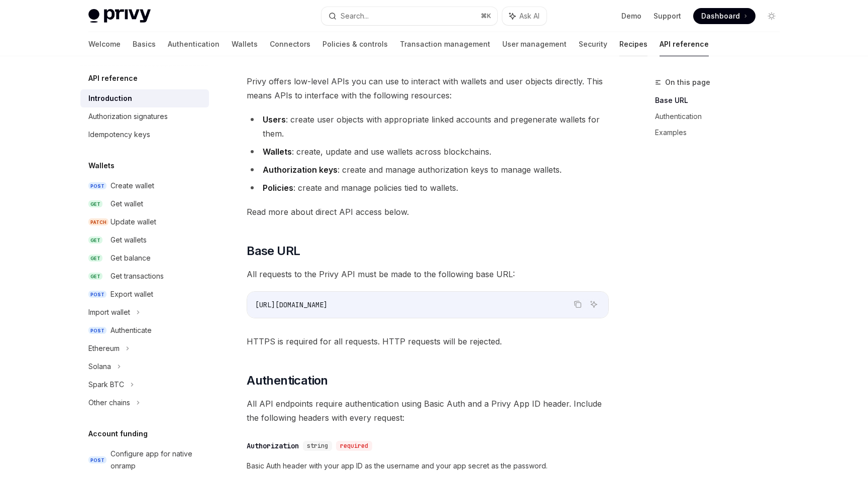 Image resolution: width=868 pixels, height=481 pixels. What do you see at coordinates (534, 44) in the screenshot?
I see `a: User management` at bounding box center [534, 44].